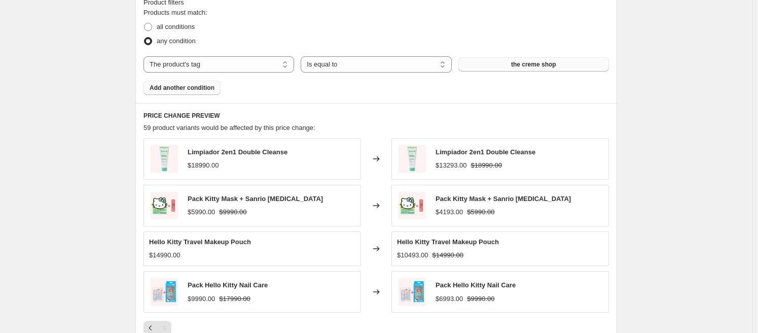 This screenshot has width=758, height=333. What do you see at coordinates (234, 299) in the screenshot?
I see `strike: $17990.00` at bounding box center [234, 299].